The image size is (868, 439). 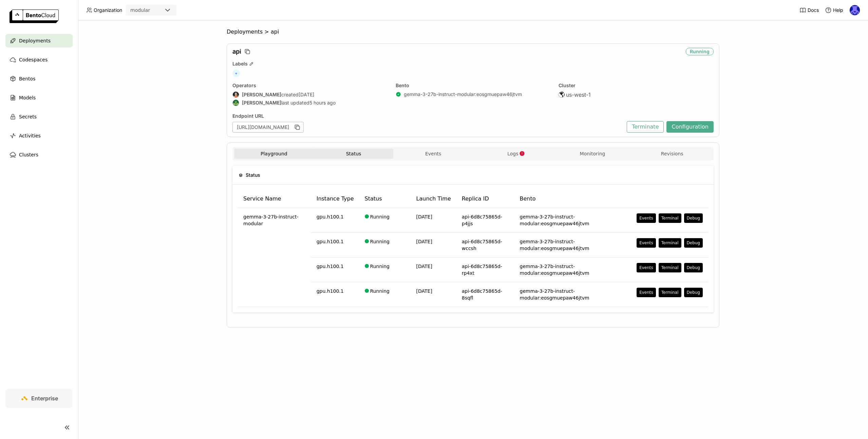 I want to click on span: 5 hours ago, so click(x=323, y=103).